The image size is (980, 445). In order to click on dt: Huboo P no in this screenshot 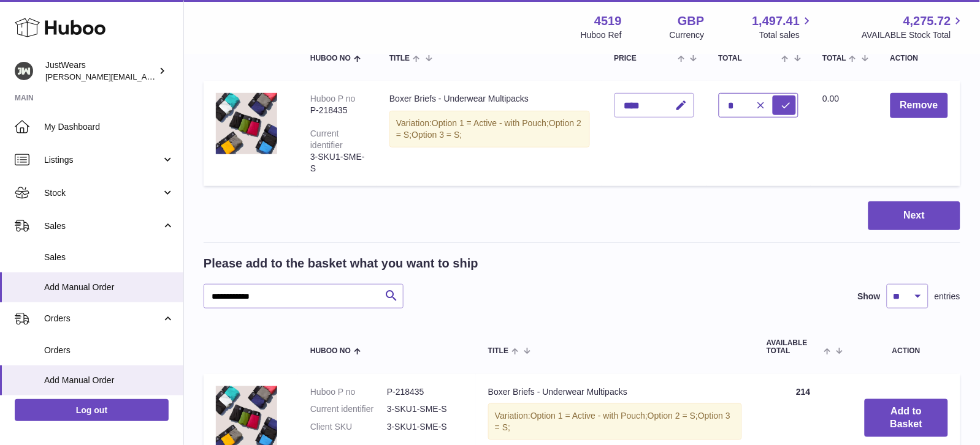, I will do `click(348, 392)`.